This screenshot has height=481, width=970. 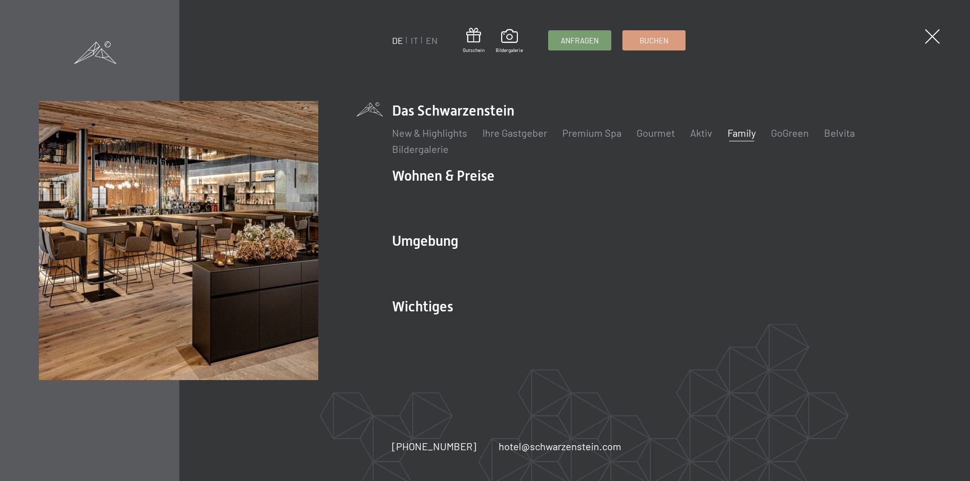 What do you see at coordinates (398, 40) in the screenshot?
I see `a: DE` at bounding box center [398, 40].